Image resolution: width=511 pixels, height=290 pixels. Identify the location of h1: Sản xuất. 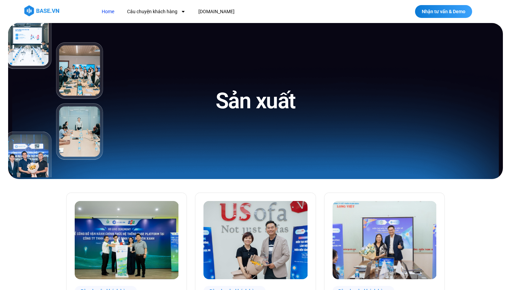
(256, 101).